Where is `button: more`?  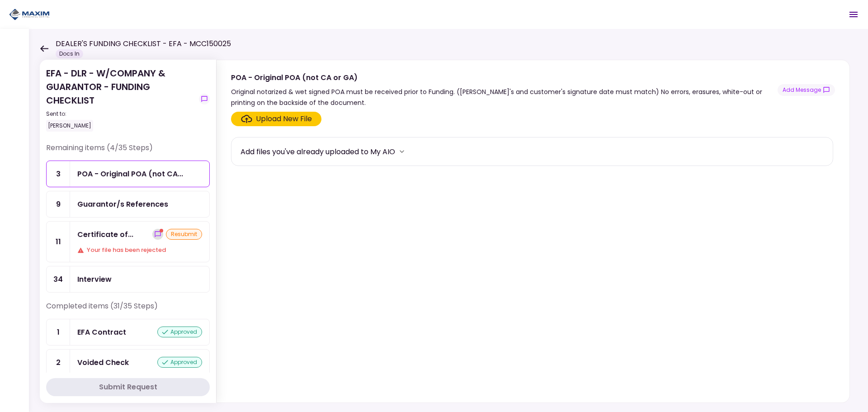 button: more is located at coordinates (402, 151).